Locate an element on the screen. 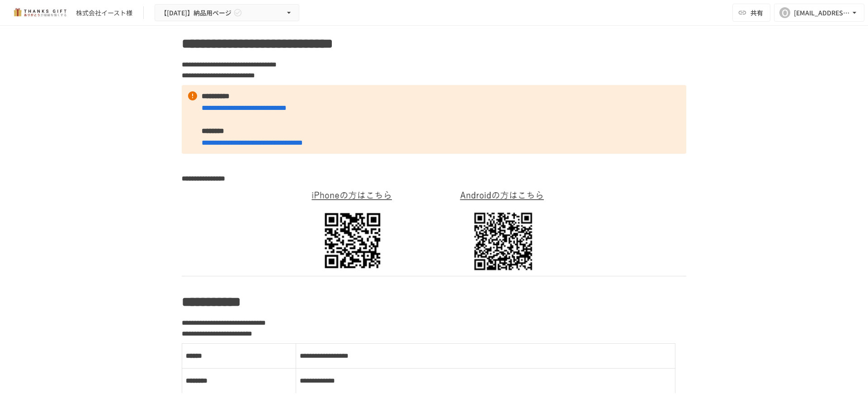 Image resolution: width=868 pixels, height=412 pixels. div: 株式会社イースト様 is located at coordinates (104, 13).